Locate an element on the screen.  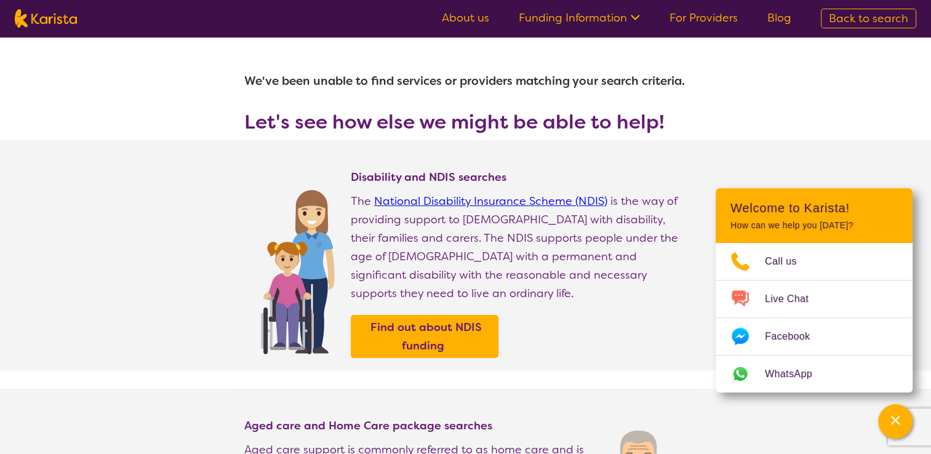
span: Call us is located at coordinates (789, 262).